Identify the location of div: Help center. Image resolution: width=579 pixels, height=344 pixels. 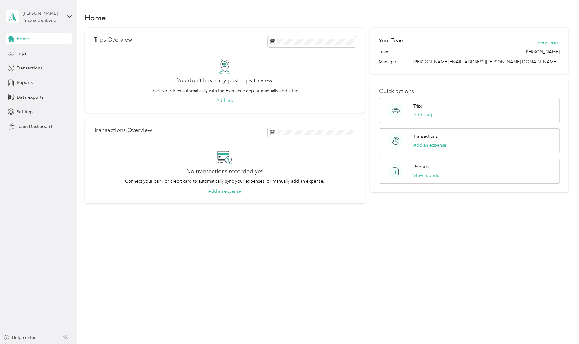
(19, 337).